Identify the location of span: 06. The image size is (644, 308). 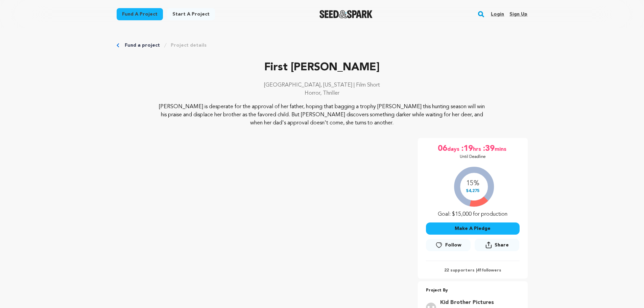
(443, 149).